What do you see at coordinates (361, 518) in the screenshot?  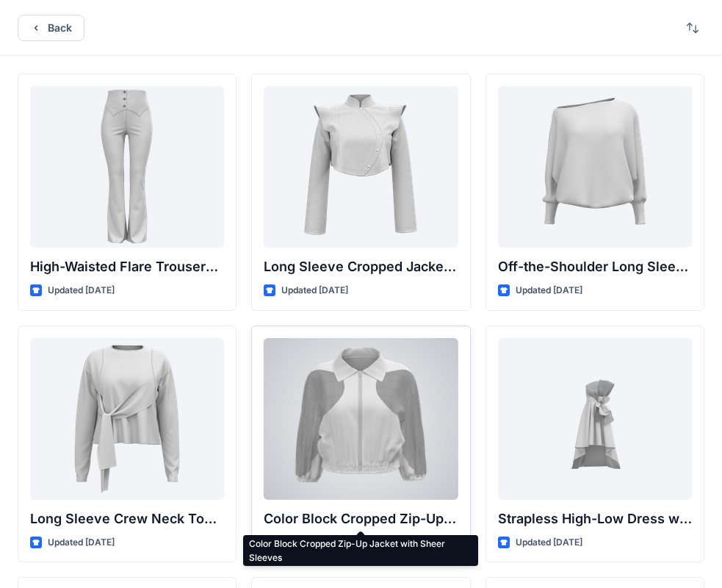 I see `p: Color Block Cropped Zip-Up Jacket with Sheer Sleeves` at bounding box center [361, 518].